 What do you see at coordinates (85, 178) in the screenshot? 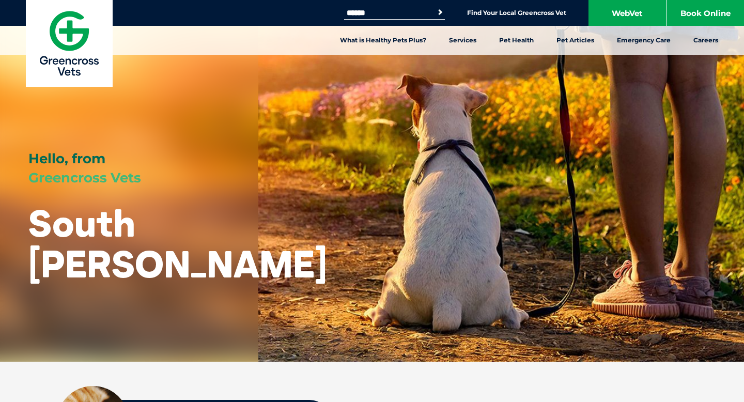
I see `span: Greencross Vets` at bounding box center [85, 178].